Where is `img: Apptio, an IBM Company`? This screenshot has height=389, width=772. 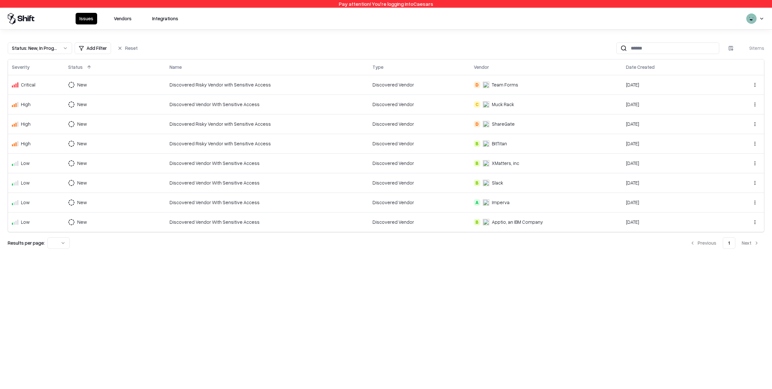
img: Apptio, an IBM Company is located at coordinates (486, 222).